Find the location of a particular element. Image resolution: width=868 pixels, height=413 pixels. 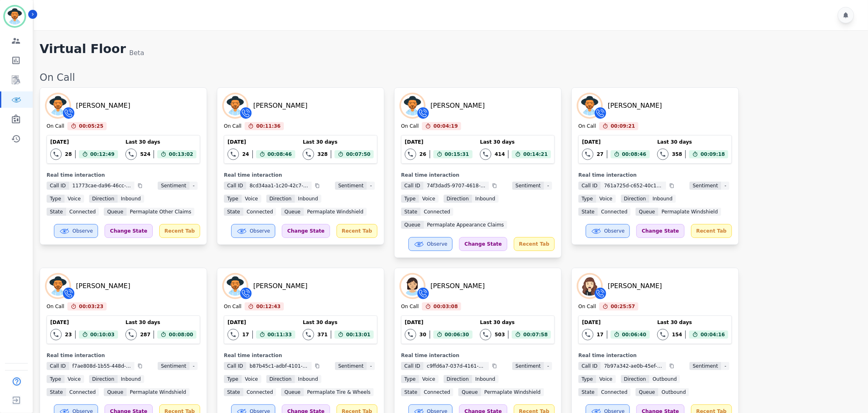

span: 7b97a342-ae0b-45ef-bdf8-66eec63feb73 is located at coordinates (634, 366).